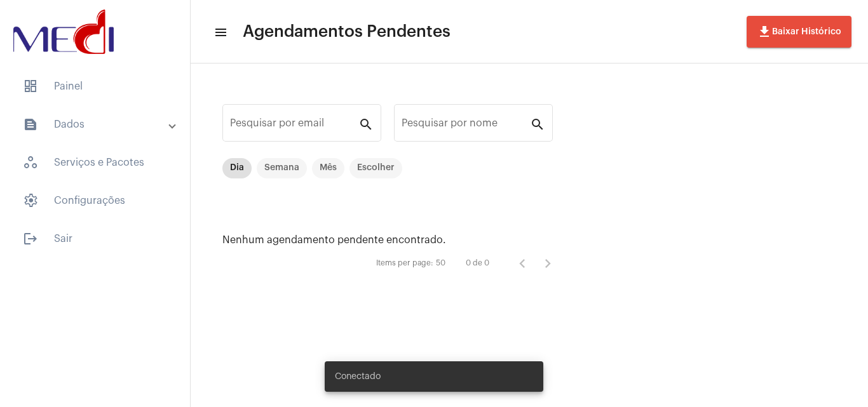 The height and width of the screenshot is (407, 868). I want to click on span: Conectado, so click(358, 376).